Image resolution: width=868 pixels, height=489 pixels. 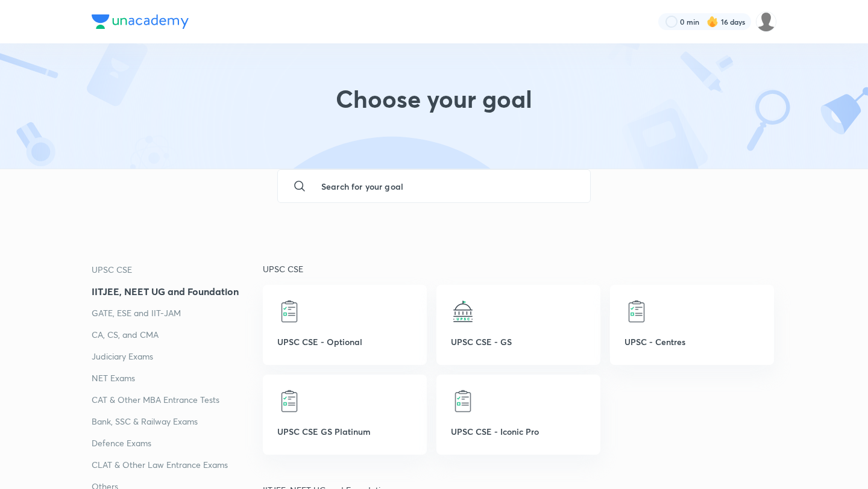 I want to click on p: UPSC CSE - Iconic Pro, so click(x=518, y=431).